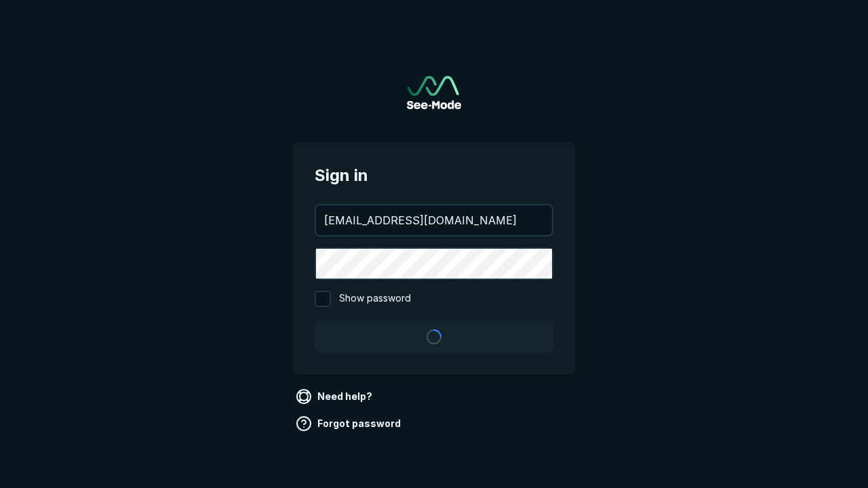 The width and height of the screenshot is (868, 488). What do you see at coordinates (434, 92) in the screenshot?
I see `a: Go to sign in` at bounding box center [434, 92].